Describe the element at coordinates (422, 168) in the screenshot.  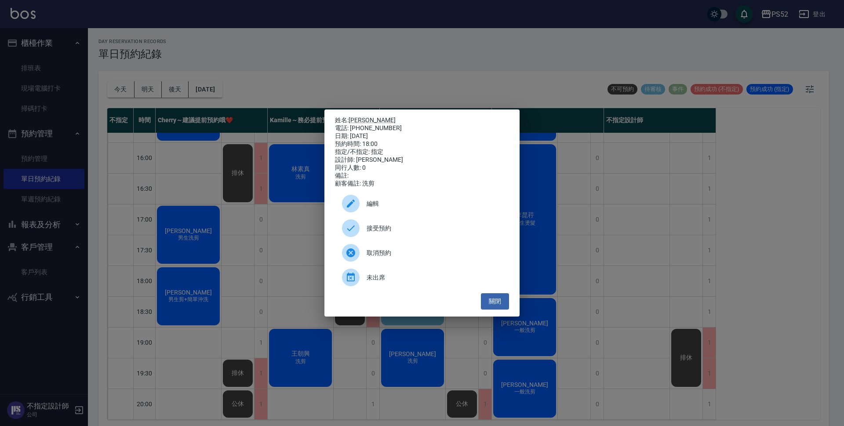
I see `div: 同行人數: 0` at that location.